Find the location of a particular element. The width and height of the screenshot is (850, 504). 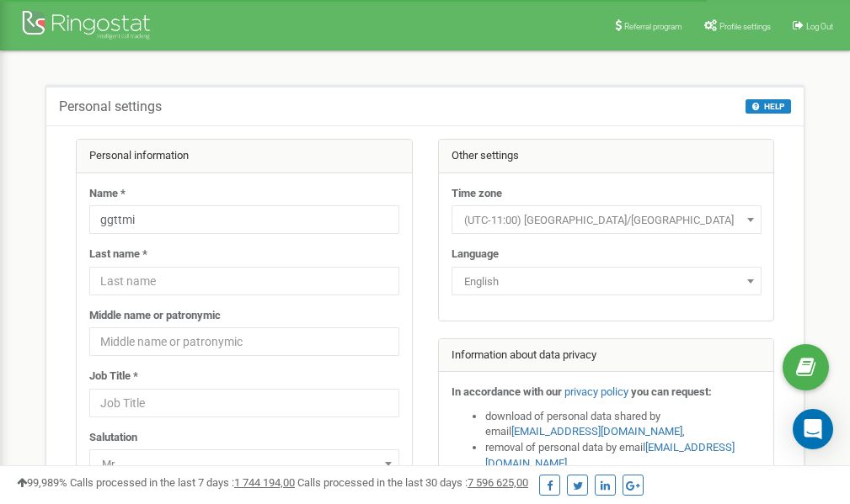

label: Middle name or patronymic is located at coordinates (155, 316).